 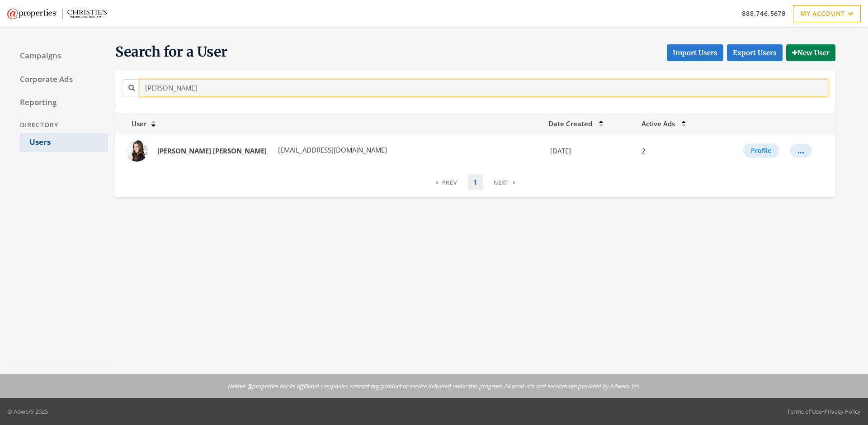 What do you see at coordinates (57, 14) in the screenshot?
I see `img: Adwerx` at bounding box center [57, 14].